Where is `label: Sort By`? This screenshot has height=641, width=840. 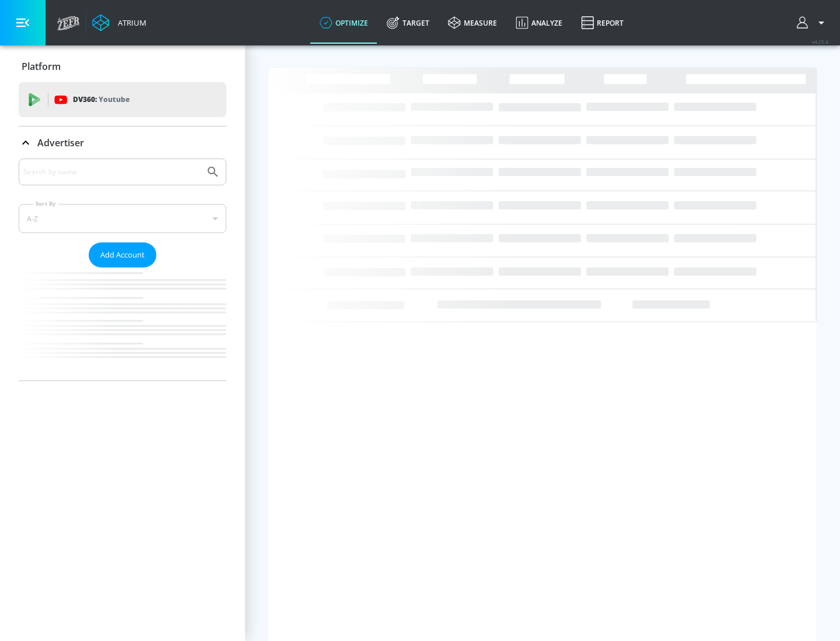 label: Sort By is located at coordinates (45, 203).